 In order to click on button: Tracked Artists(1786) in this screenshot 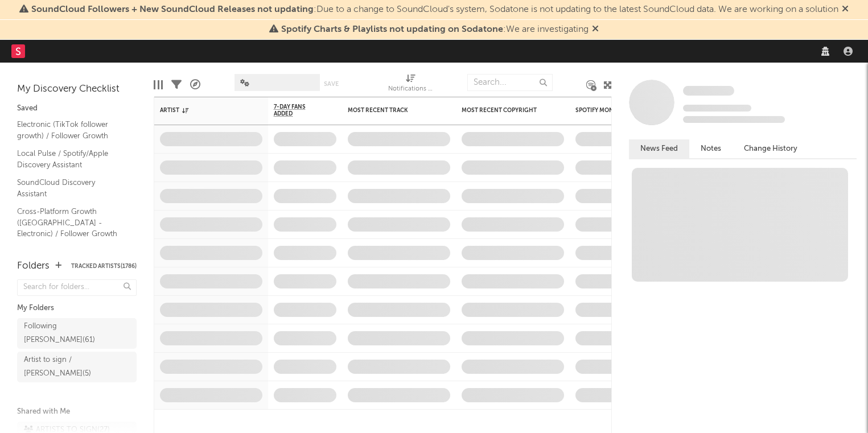, I will do `click(104, 266)`.